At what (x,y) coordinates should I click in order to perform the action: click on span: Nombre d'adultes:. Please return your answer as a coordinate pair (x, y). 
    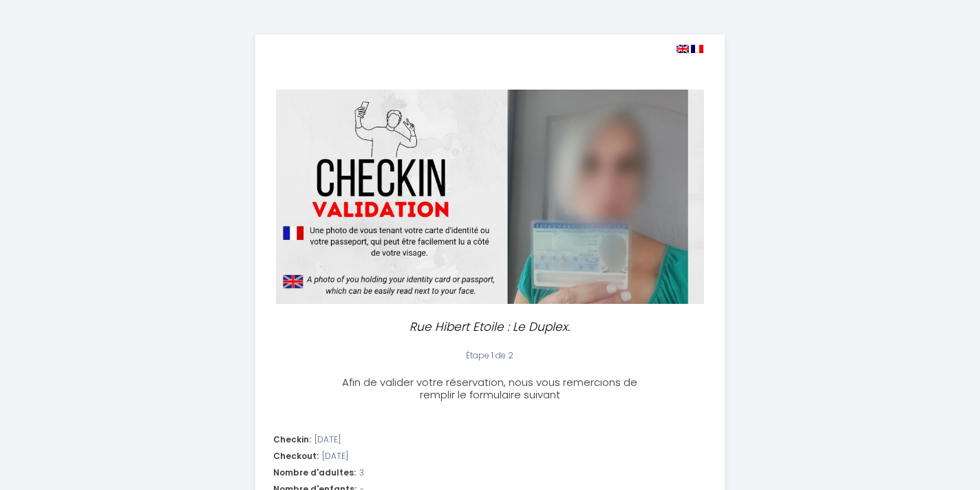
    Looking at the image, I should click on (315, 473).